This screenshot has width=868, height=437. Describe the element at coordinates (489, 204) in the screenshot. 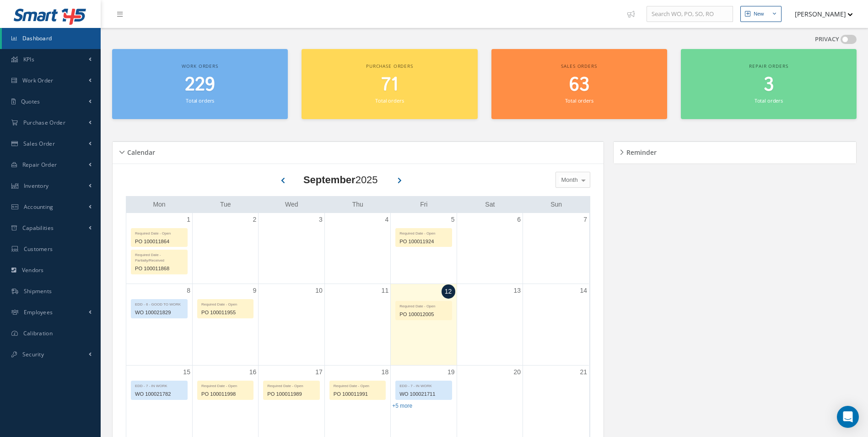

I see `a: Saturday` at that location.